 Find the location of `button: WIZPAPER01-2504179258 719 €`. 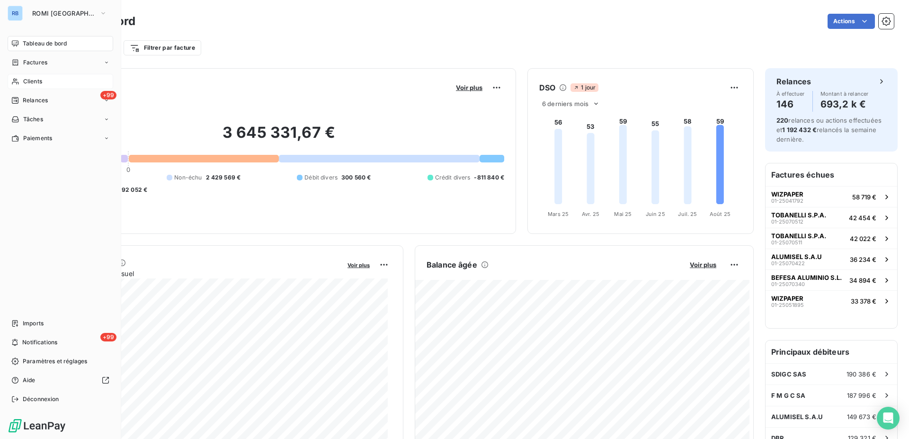

button: WIZPAPER01-2504179258 719 € is located at coordinates (831, 196).